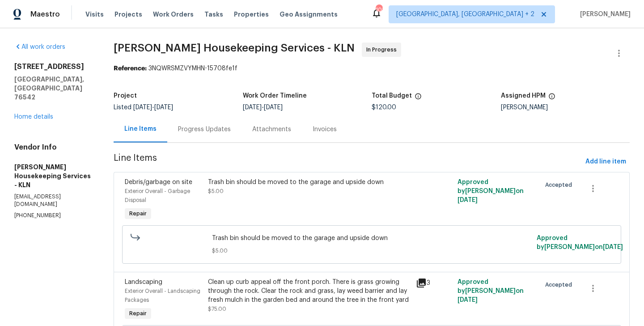  Describe the element at coordinates (158, 196) in the screenshot. I see `span: Exterior Overall - Garbage Disposal` at that location.